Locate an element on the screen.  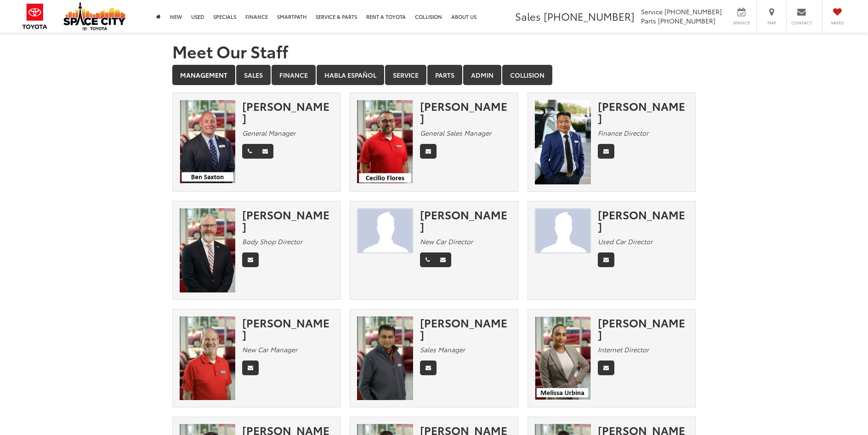
span: Parts is located at coordinates (649, 21).